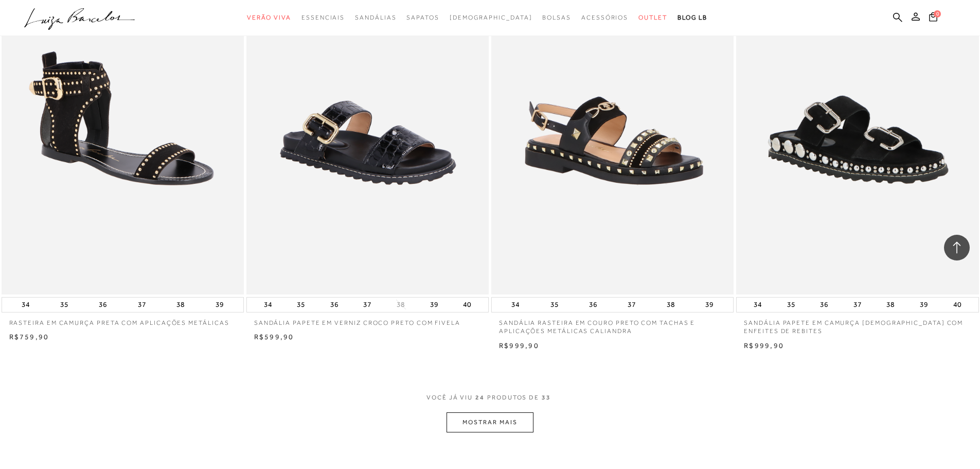  What do you see at coordinates (653, 17) in the screenshot?
I see `span: Outlet` at bounding box center [653, 17].